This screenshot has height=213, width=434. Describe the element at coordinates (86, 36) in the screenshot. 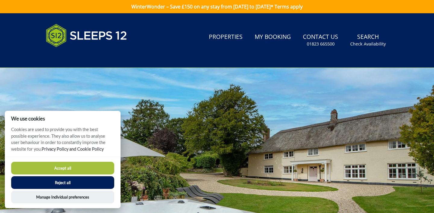

I see `img: Sleeps 12` at that location.